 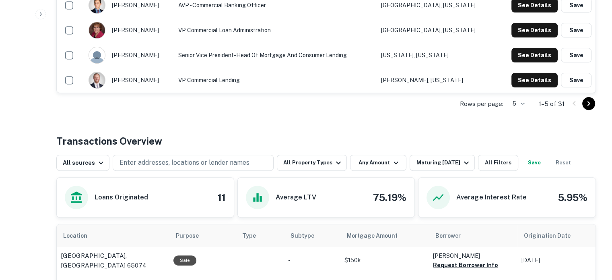 What do you see at coordinates (113, 235) in the screenshot?
I see `th: Location` at bounding box center [113, 235].